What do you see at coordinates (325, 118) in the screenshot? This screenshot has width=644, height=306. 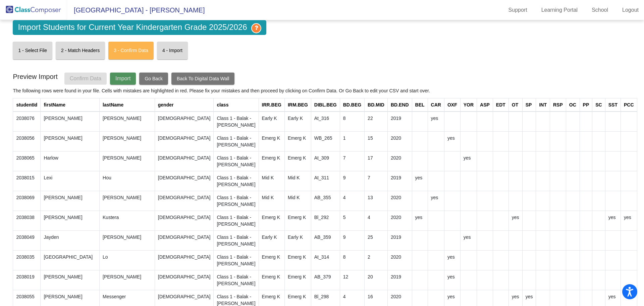 I see `p: At_316` at bounding box center [325, 118].